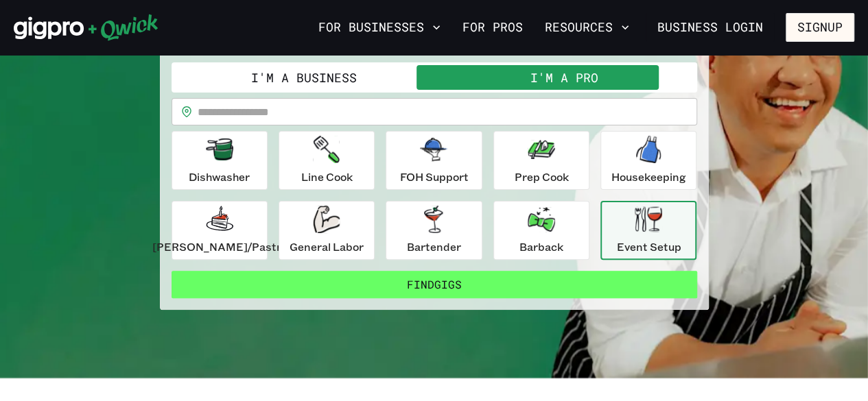  What do you see at coordinates (304, 77) in the screenshot?
I see `button: I'm a Business` at bounding box center [304, 77].